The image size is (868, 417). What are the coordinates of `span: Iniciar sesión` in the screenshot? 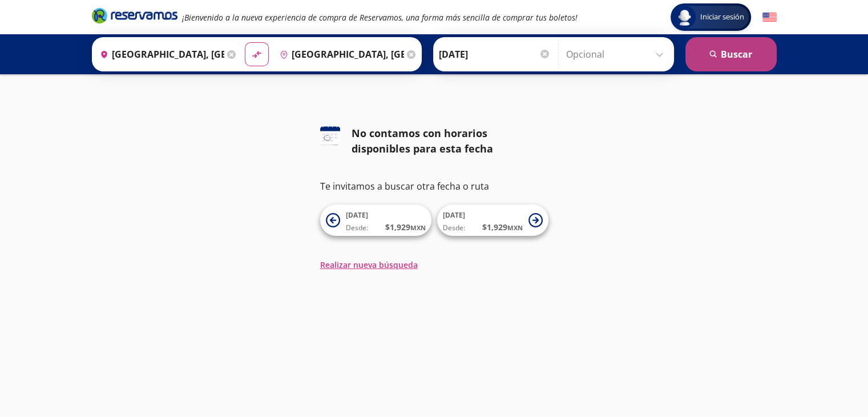 It's located at (722, 17).